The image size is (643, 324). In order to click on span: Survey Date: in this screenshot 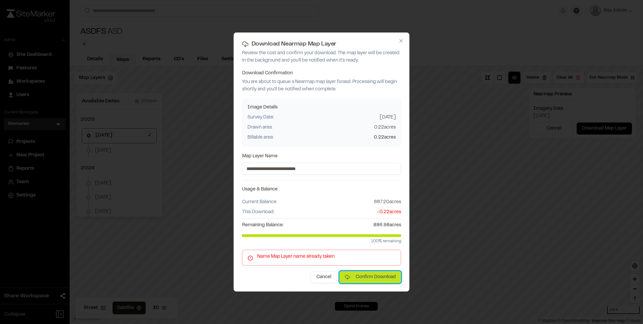, I will do `click(261, 118)`.